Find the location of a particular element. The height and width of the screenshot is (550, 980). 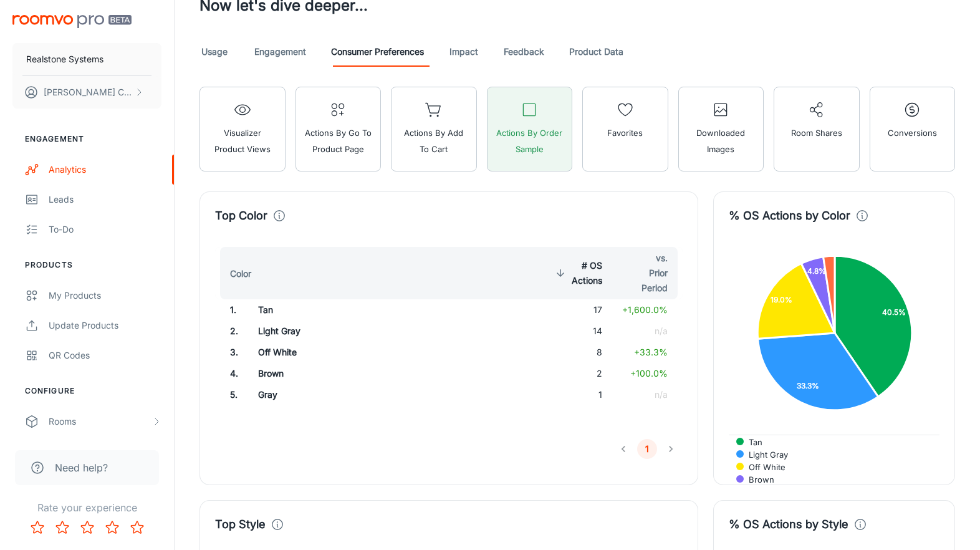

div: QR Codes is located at coordinates (105, 356).